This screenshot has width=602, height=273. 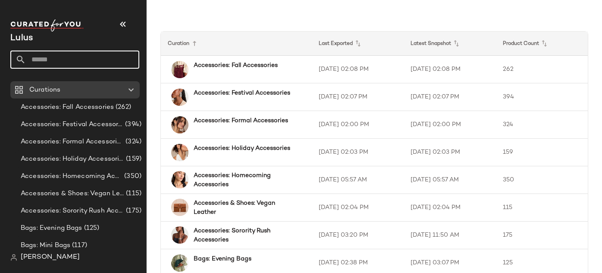 What do you see at coordinates (22, 38) in the screenshot?
I see `span: Current Company Name` at bounding box center [22, 38].